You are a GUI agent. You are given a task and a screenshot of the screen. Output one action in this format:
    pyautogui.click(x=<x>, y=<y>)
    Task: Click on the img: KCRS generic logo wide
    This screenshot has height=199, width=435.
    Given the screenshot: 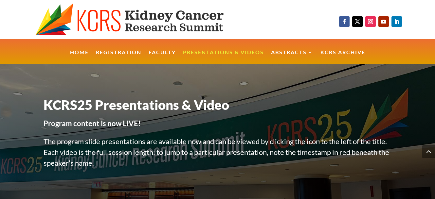 What is the action you would take?
    pyautogui.click(x=141, y=20)
    